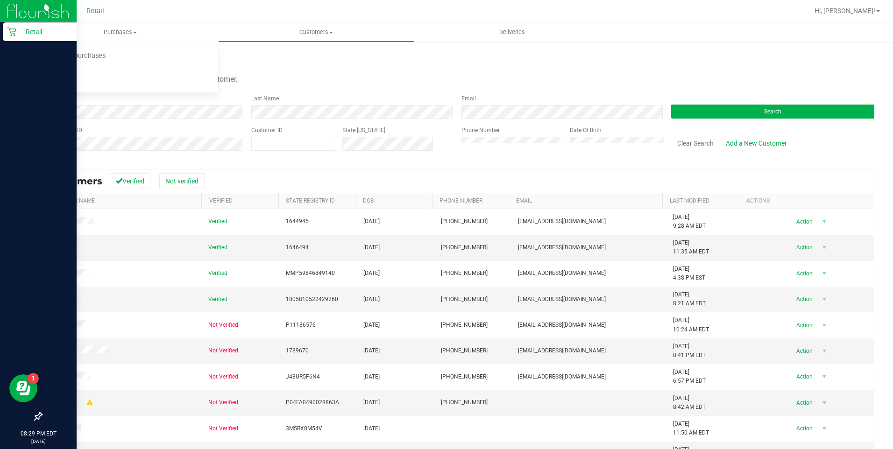 The width and height of the screenshot is (893, 449). Describe the element at coordinates (6, 5) in the screenshot. I see `span: 1` at that location.